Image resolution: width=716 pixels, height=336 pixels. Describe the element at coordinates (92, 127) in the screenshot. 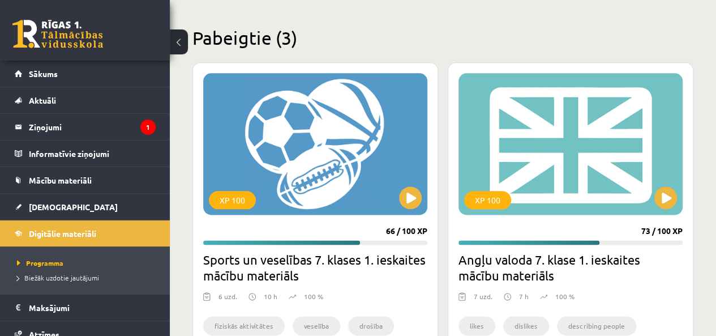

I see `legend: Ziņojumi` at that location.